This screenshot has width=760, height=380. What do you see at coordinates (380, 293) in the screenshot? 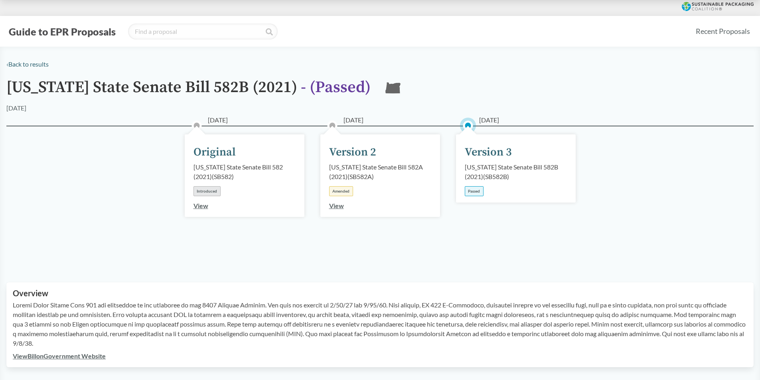
I see `h2: Overview` at bounding box center [380, 293].